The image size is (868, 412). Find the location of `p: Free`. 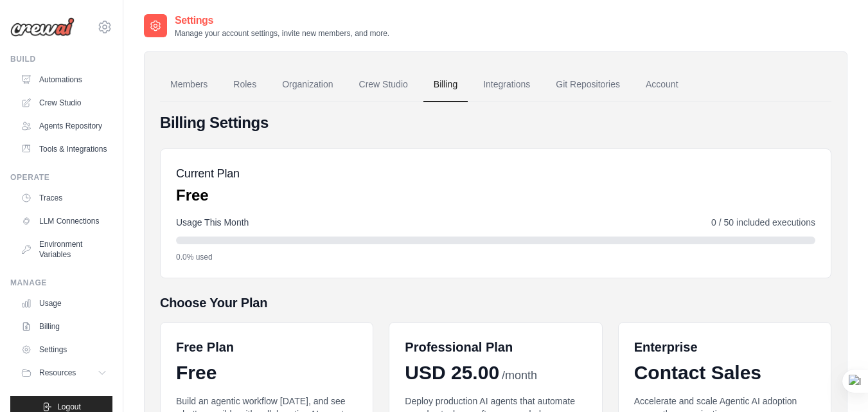

p: Free is located at coordinates (208, 195).